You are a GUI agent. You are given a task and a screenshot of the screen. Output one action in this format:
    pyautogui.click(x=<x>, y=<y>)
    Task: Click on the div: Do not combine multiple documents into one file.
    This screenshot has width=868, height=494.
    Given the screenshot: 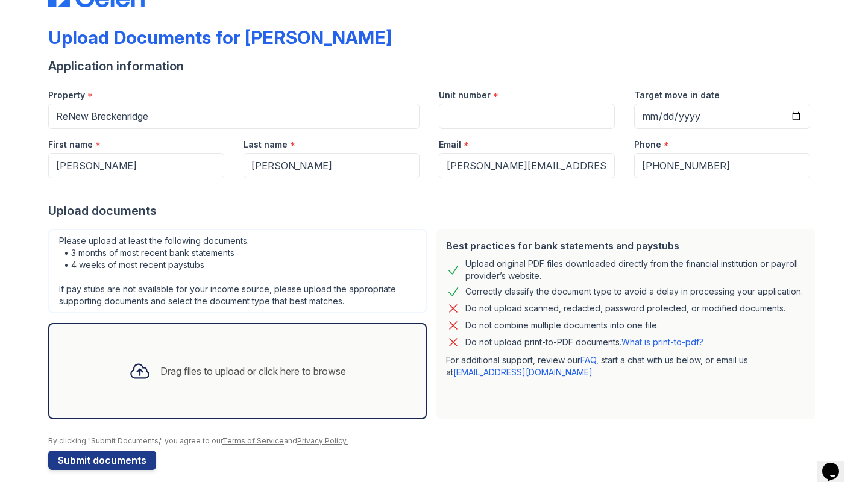 What is the action you would take?
    pyautogui.click(x=562, y=325)
    